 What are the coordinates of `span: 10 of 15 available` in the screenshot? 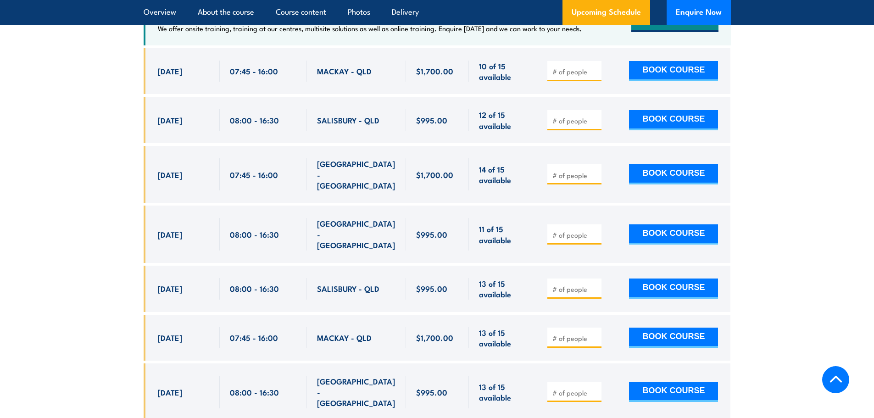 It's located at (503, 71).